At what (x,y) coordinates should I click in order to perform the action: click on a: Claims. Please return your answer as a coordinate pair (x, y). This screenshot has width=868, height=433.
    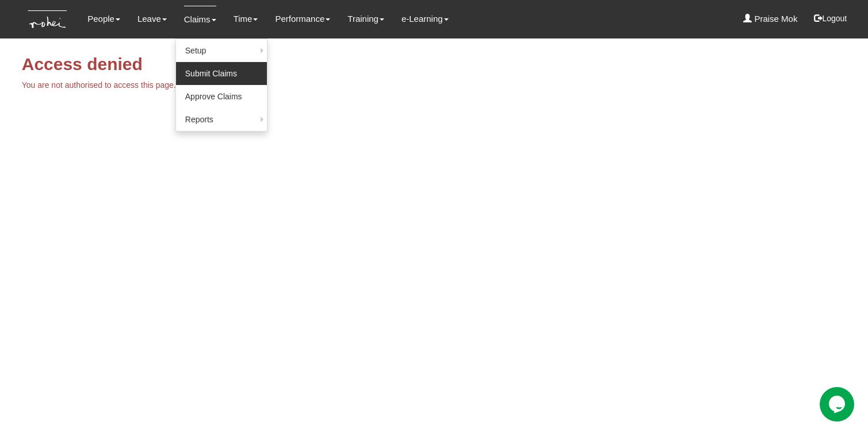
    Looking at the image, I should click on (200, 19).